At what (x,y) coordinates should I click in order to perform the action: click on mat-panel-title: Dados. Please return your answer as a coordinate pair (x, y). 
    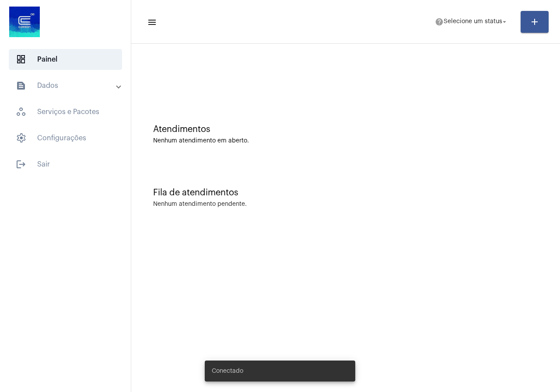
    Looking at the image, I should click on (66, 86).